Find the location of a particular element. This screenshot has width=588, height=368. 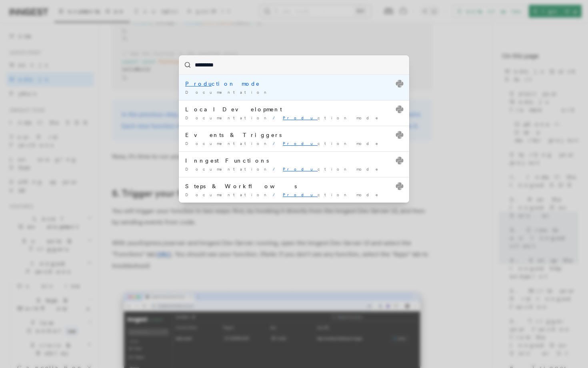

div: Events & Triggers is located at coordinates (294, 135).